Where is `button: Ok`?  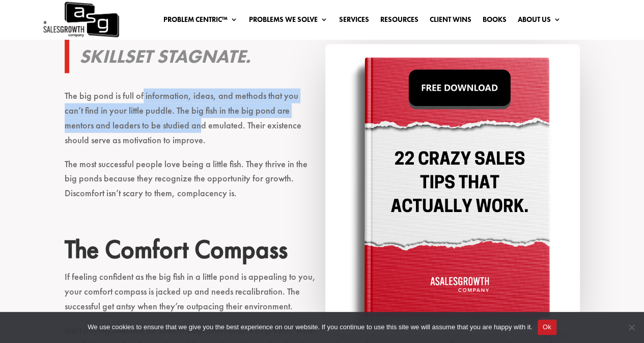 button: Ok is located at coordinates (547, 327).